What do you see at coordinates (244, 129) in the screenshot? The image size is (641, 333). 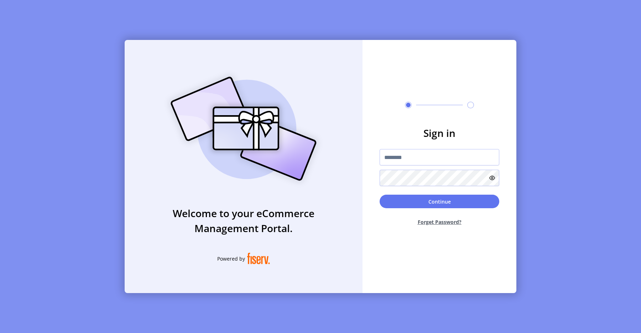 I see `img: card_Illustration.svg` at bounding box center [244, 129].